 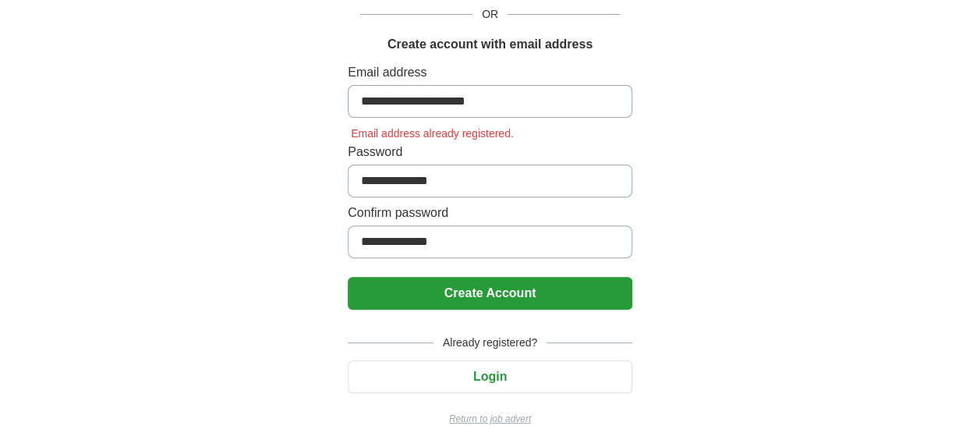 What do you see at coordinates (490, 73) in the screenshot?
I see `label: Email address` at bounding box center [490, 73].